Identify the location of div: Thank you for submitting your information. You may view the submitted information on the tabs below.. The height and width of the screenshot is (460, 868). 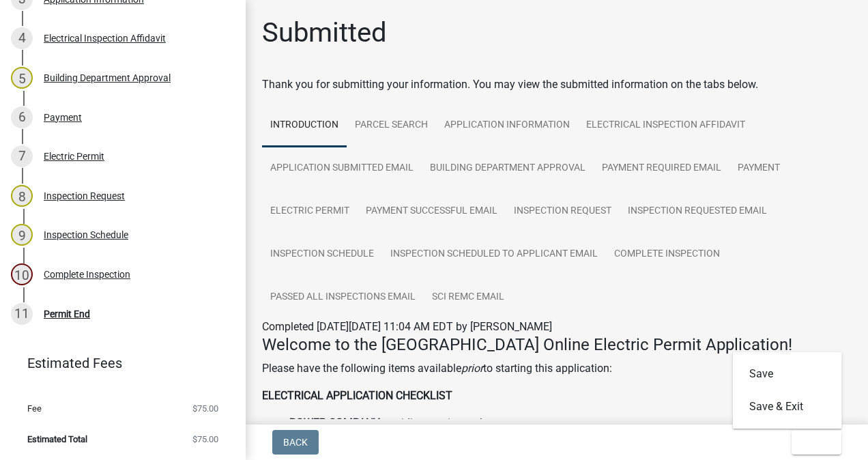
(557, 85).